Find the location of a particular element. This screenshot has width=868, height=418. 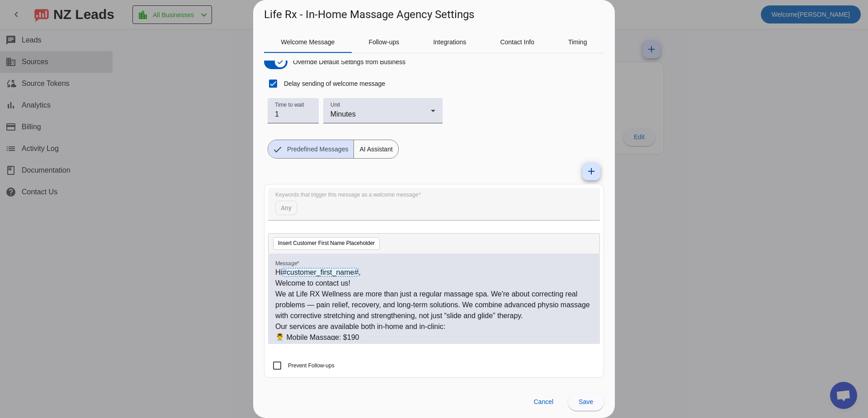

mat-label: Keywords that trigger this message as a welcome message is located at coordinates (347, 195).